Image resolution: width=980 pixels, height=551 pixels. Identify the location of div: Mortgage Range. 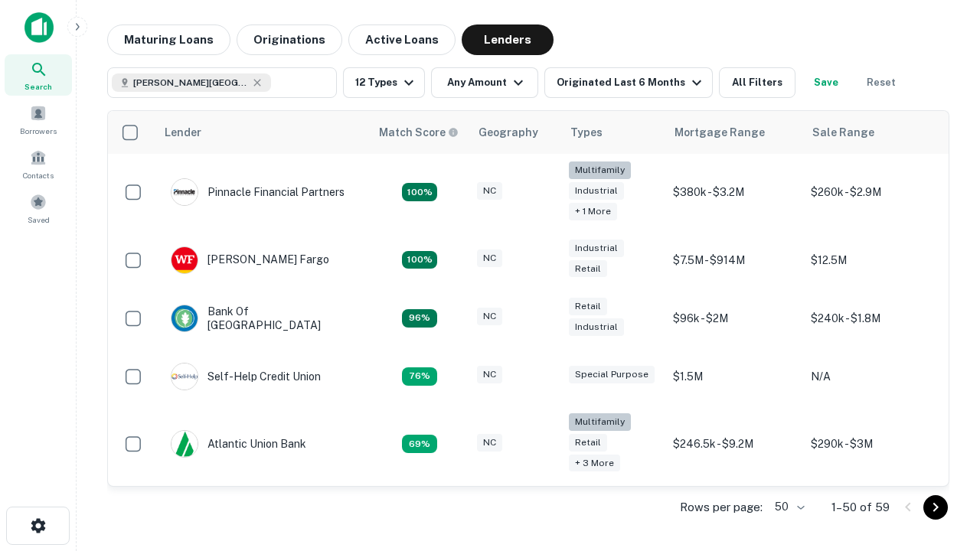
(720, 133).